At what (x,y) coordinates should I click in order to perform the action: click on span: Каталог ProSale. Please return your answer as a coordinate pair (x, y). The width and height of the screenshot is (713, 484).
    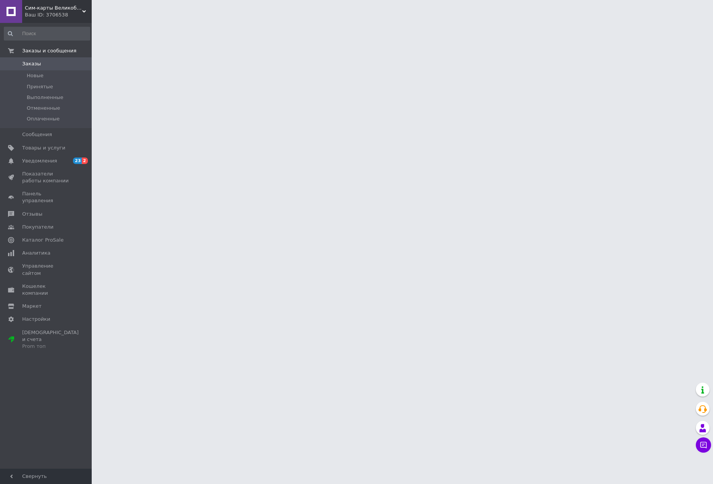
    Looking at the image, I should click on (43, 240).